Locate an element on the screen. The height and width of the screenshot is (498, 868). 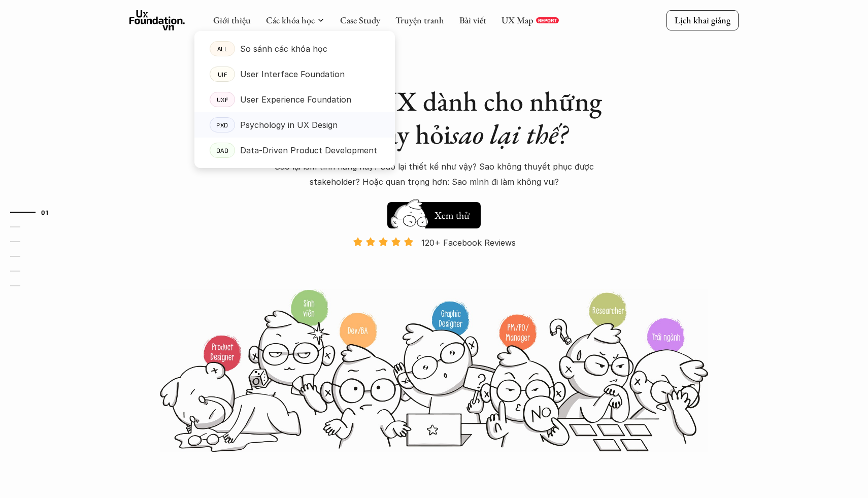
a: ALLSo sánh các khóa học is located at coordinates (295, 49).